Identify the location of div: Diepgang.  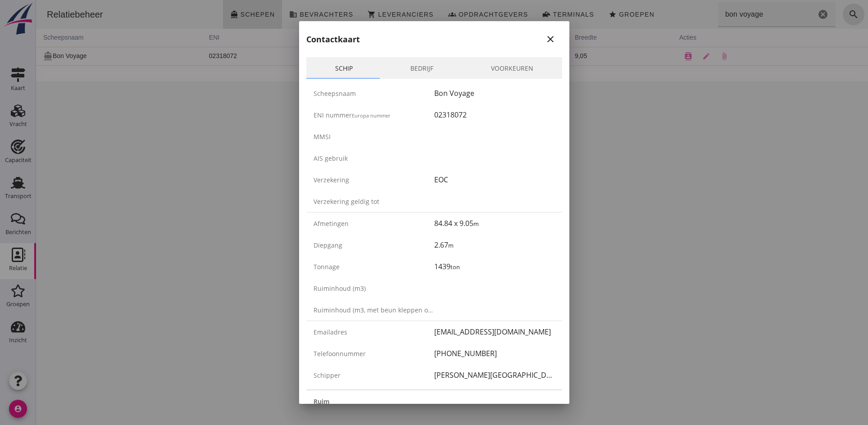
(374, 245).